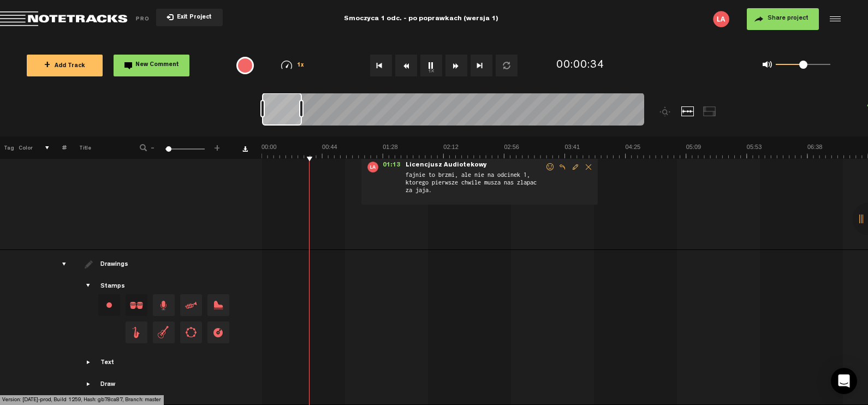 This screenshot has height=405, width=868. Describe the element at coordinates (474, 185) in the screenshot. I see `span: fajnie to brzmi, ale nie na odcinek 1, ktorego pierwsze chwile musza nas zlapac za jaja.` at that location.